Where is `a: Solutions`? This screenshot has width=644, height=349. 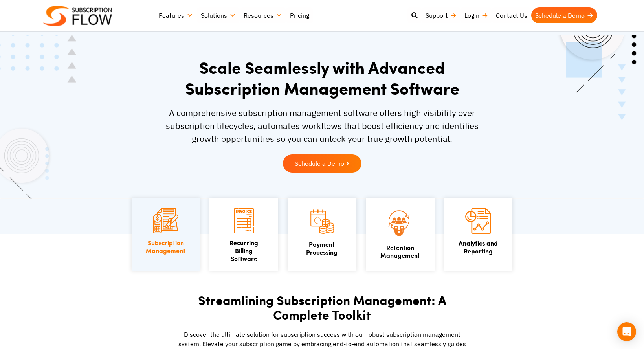
a: Solutions is located at coordinates (218, 15).